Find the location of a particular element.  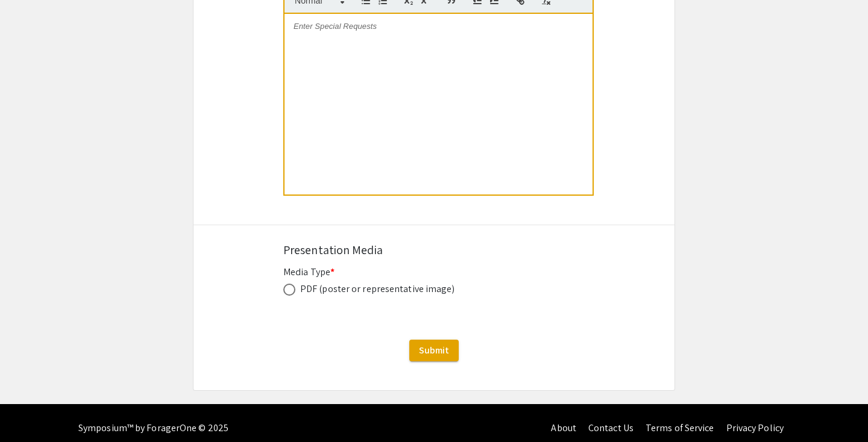

button: Submit is located at coordinates (434, 350).